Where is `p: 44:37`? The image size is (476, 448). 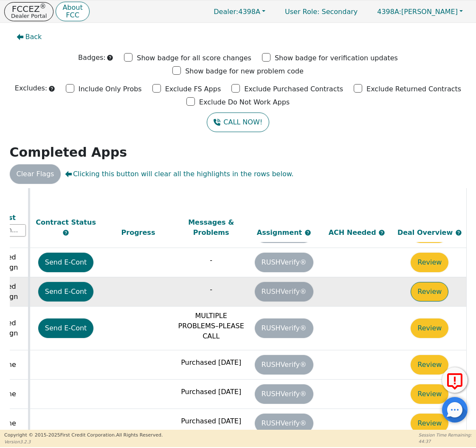 p: 44:37 is located at coordinates (445, 441).